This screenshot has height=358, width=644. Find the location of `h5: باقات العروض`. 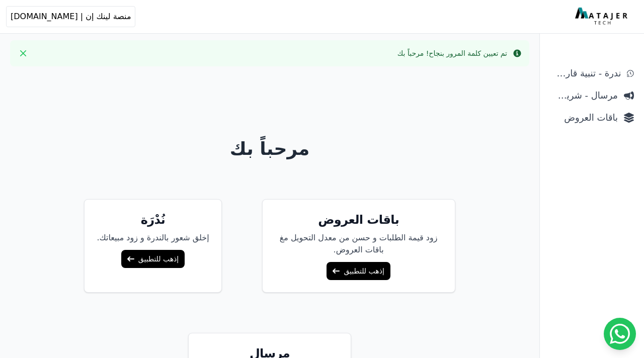

h5: باقات العروض is located at coordinates (359, 220).